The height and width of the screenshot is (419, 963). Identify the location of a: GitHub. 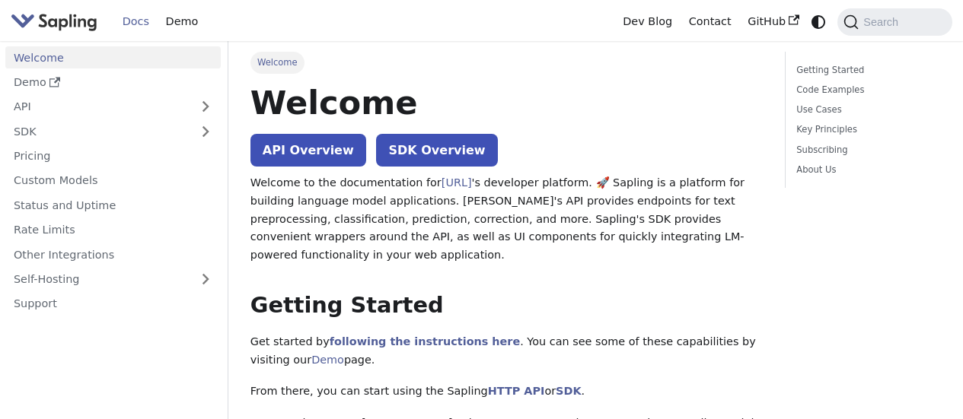
(772, 21).